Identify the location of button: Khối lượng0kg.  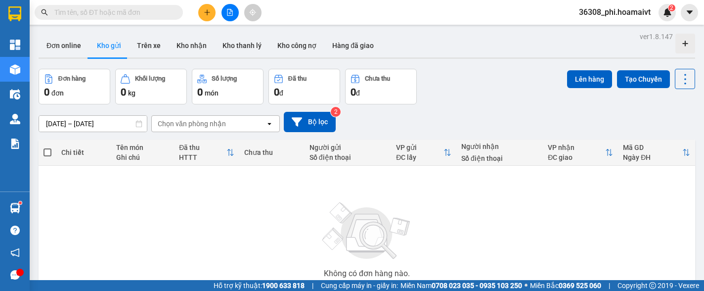
(151, 87).